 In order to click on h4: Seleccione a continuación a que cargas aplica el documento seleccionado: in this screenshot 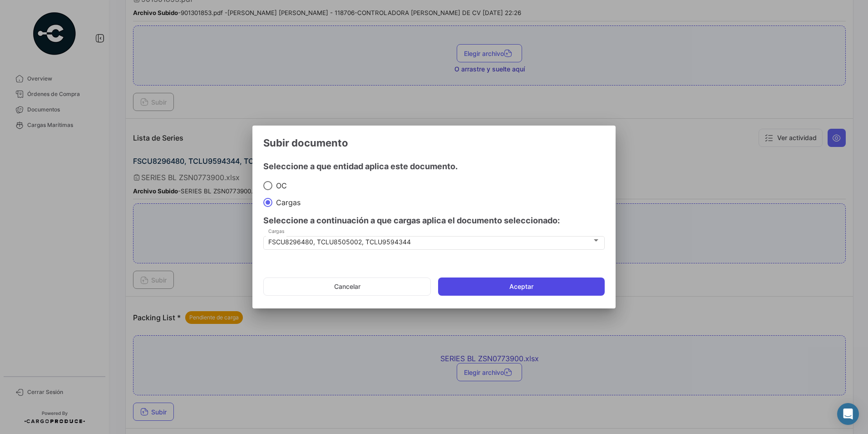, I will do `click(434, 220)`.